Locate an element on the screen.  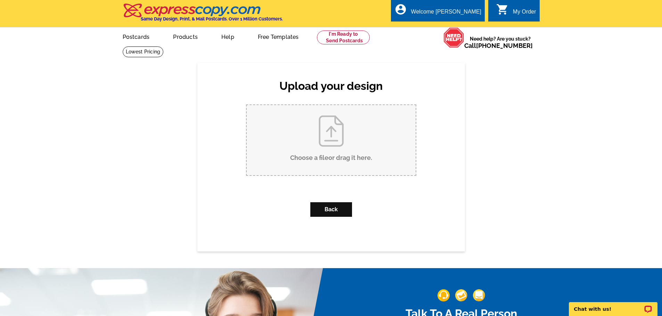
img: help is located at coordinates (454, 38).